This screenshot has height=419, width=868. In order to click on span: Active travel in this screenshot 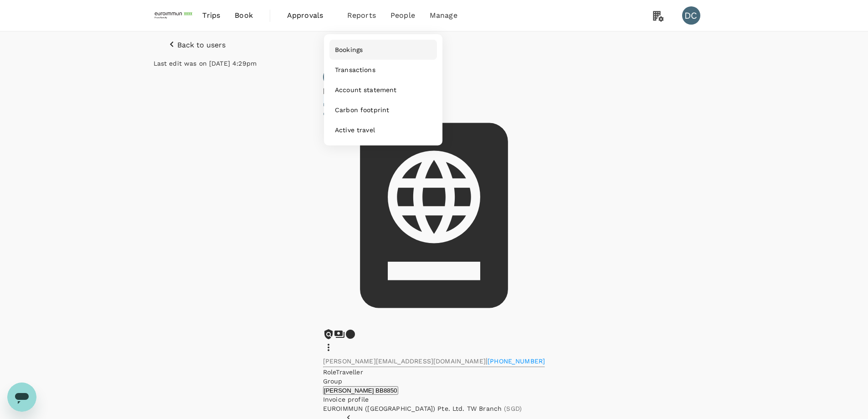, I will do `click(355, 130)`.